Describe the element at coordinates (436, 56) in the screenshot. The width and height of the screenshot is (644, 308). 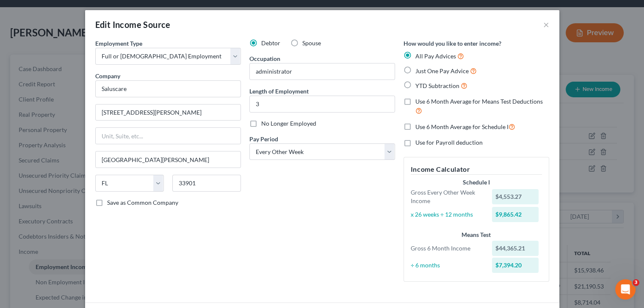
I see `span: All Pay Advices` at that location.